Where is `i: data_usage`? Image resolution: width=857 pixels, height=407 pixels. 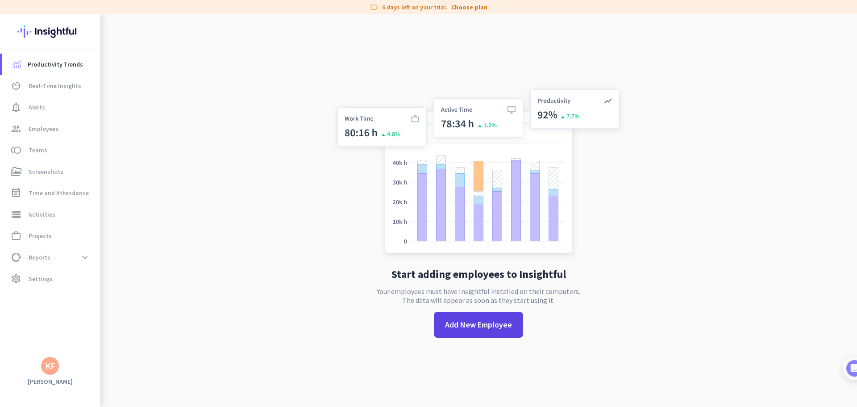 i: data_usage is located at coordinates (16, 257).